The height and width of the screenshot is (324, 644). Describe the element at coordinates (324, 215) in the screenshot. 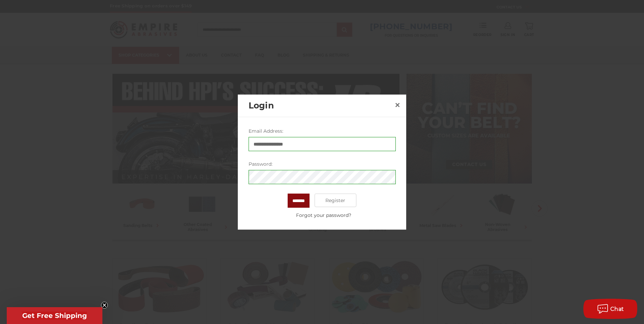

I see `a: Forgot your password?` at that location.